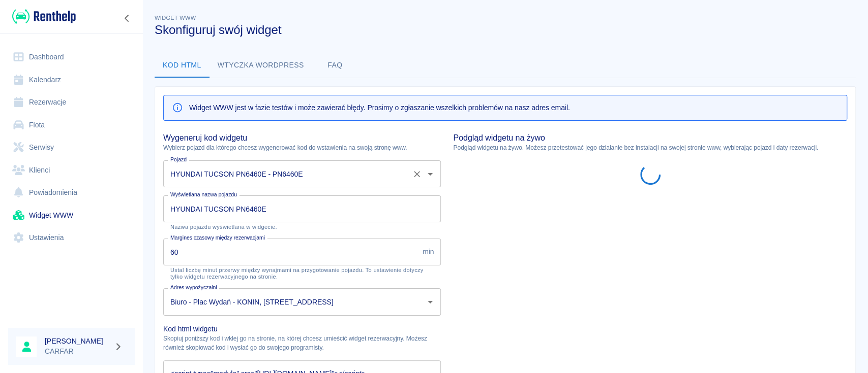 This screenshot has width=868, height=373. I want to click on p: min, so click(428, 252).